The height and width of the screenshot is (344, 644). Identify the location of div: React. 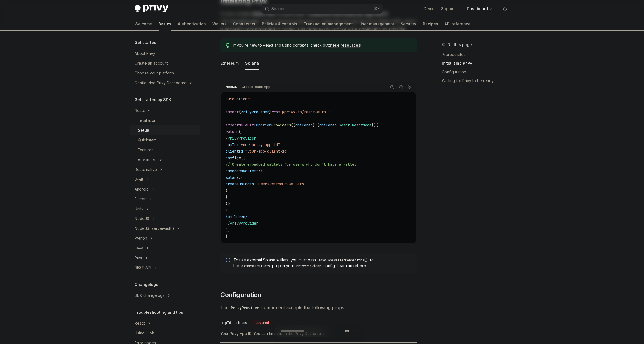
(140, 111).